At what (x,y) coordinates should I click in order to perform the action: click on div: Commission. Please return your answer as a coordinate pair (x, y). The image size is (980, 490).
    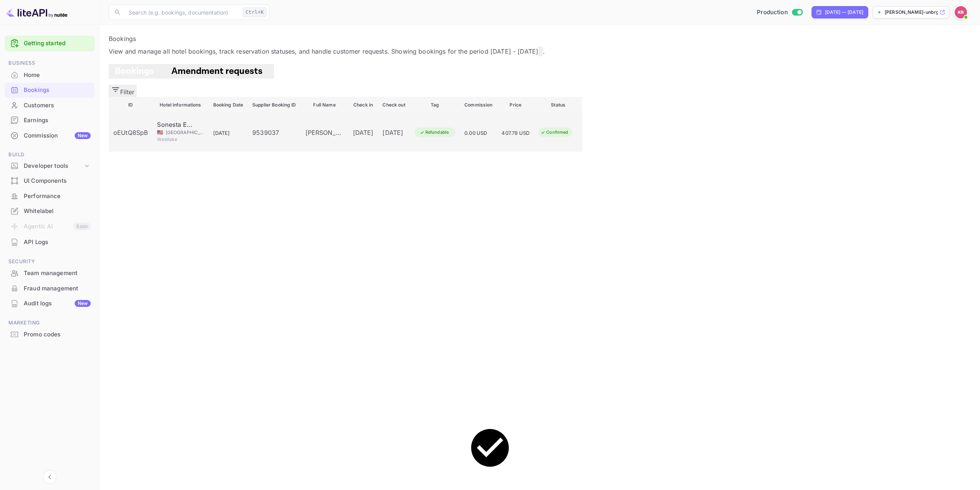
    Looking at the image, I should click on (57, 136).